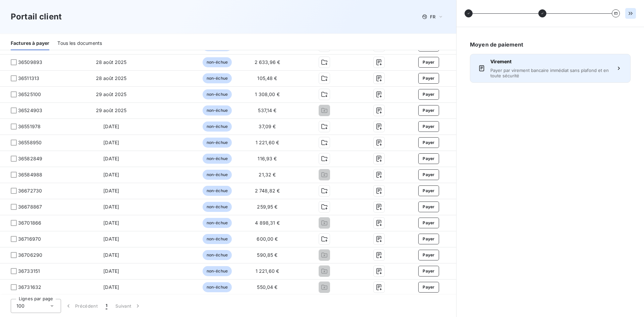  I want to click on span: Virement, so click(550, 61).